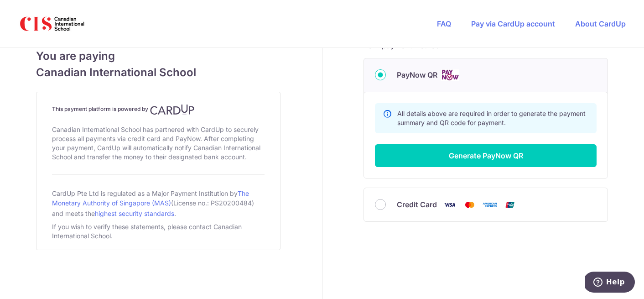  Describe the element at coordinates (417, 75) in the screenshot. I see `span: PayNow QR` at that location.